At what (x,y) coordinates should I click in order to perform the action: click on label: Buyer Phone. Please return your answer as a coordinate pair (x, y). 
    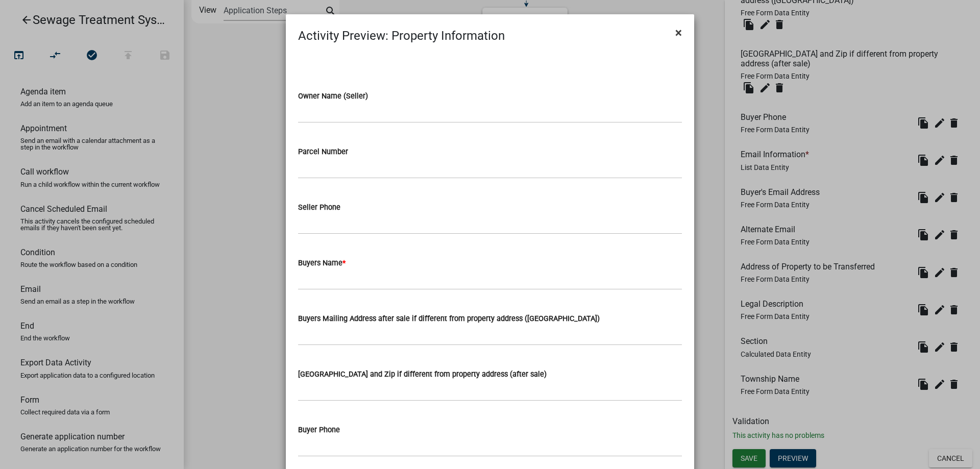
    Looking at the image, I should click on (319, 430).